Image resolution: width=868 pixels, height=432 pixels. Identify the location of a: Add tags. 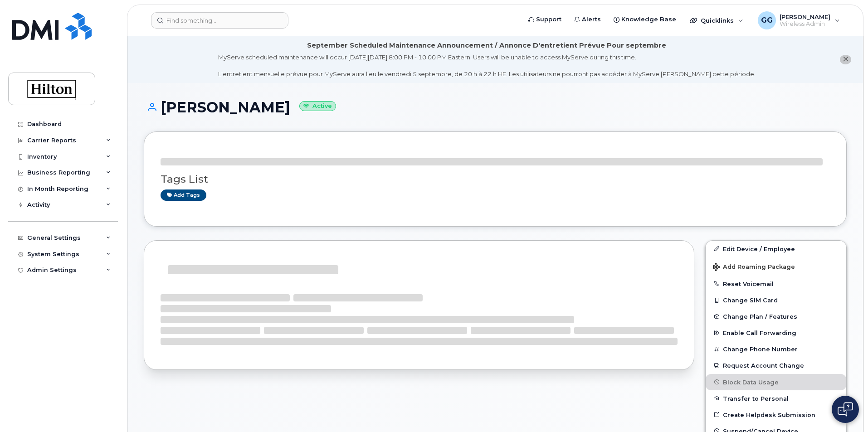
(183, 195).